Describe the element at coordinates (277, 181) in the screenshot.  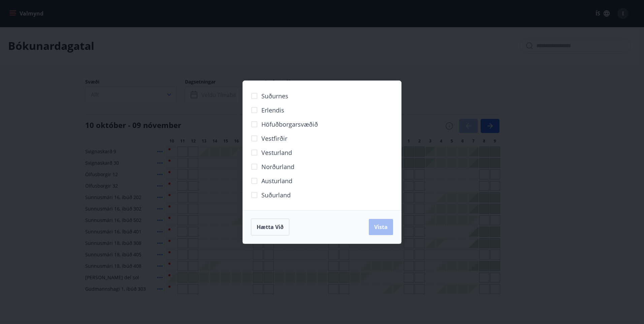
I see `span: Austurland` at that location.